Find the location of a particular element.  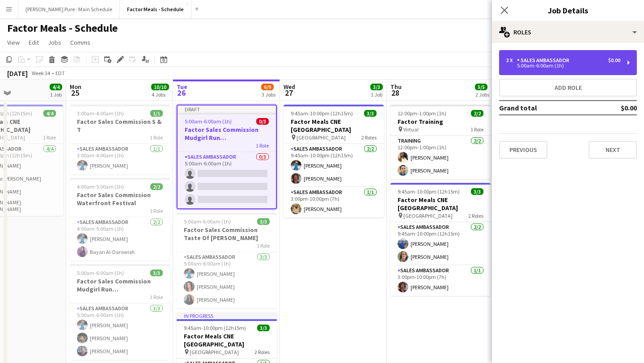

span: Comms is located at coordinates (80, 43).